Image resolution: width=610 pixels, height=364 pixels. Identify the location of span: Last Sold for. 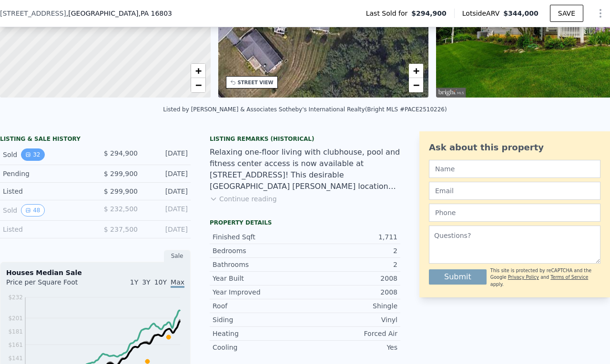
(389, 13).